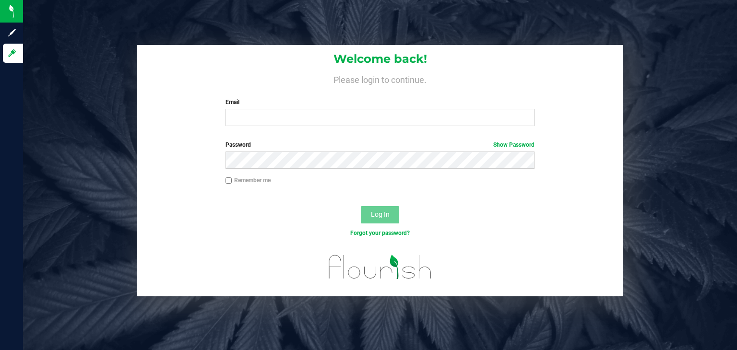  What do you see at coordinates (380, 102) in the screenshot?
I see `label: Email` at bounding box center [380, 102].